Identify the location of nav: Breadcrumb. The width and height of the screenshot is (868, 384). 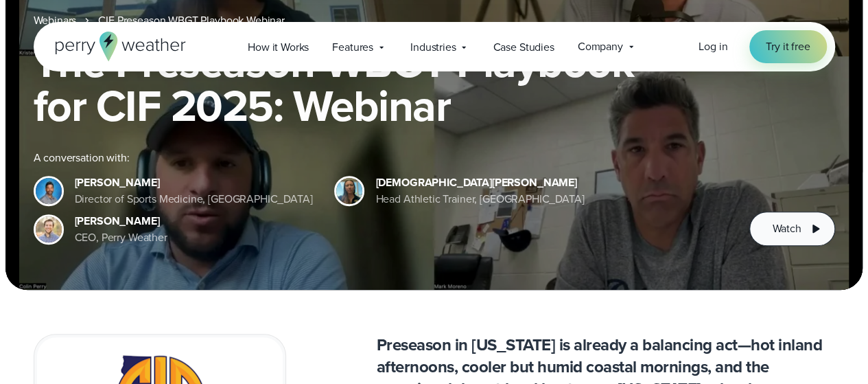
(434, 21).